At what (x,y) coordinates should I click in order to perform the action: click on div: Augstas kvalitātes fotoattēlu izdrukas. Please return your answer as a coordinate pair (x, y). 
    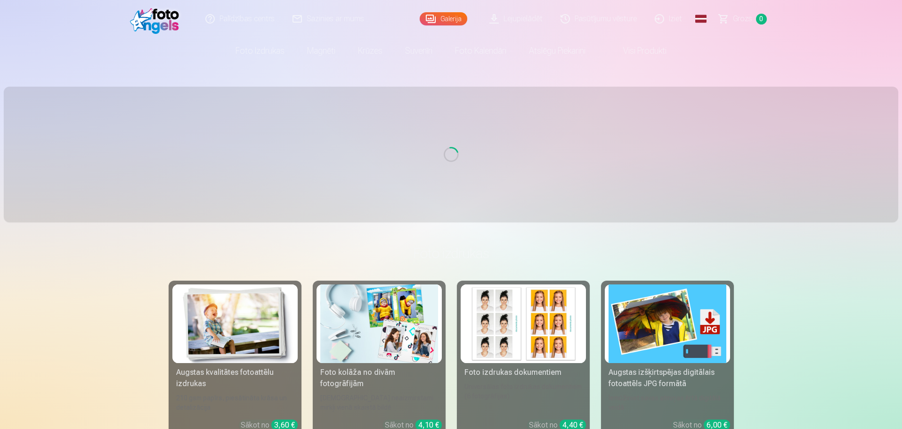
    Looking at the image, I should click on (235, 378).